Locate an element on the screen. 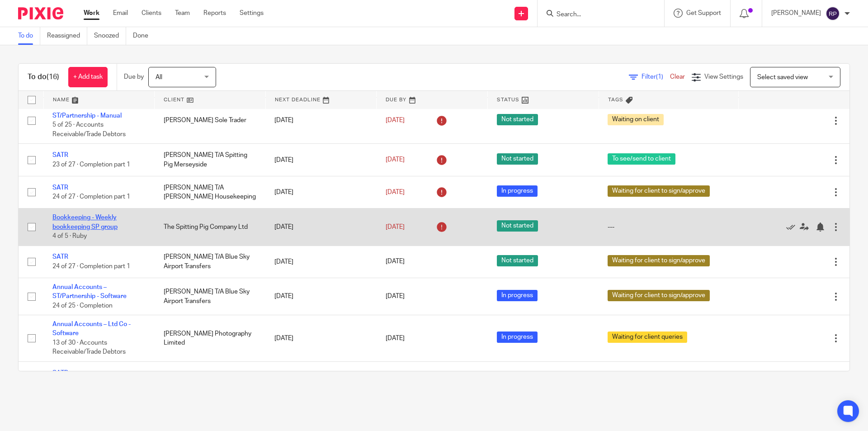 This screenshot has height=431, width=868. span: (16) is located at coordinates (53, 77).